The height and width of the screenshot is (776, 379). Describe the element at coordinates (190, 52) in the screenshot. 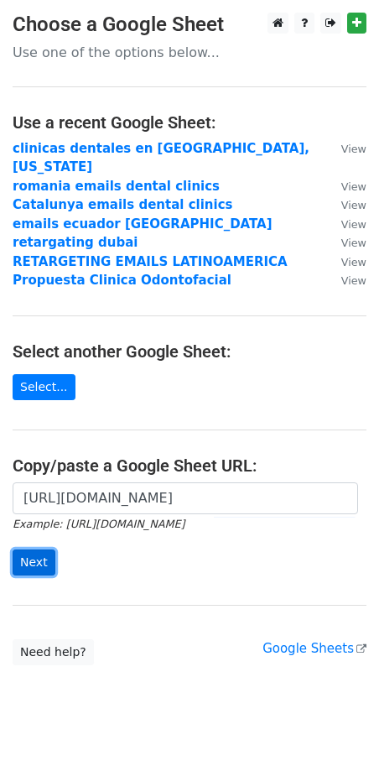

I see `p: Use one of the options below...` at that location.